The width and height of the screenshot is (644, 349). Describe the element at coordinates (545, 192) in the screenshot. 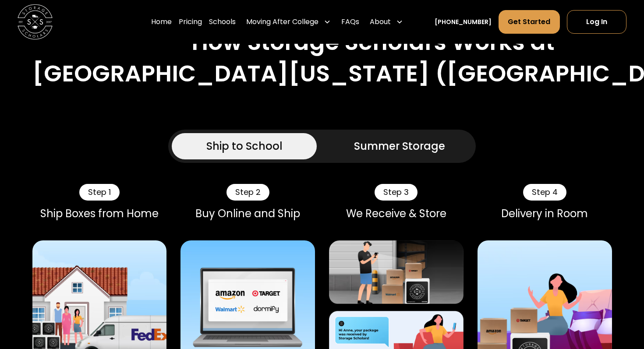

I see `div: Step 4` at that location.